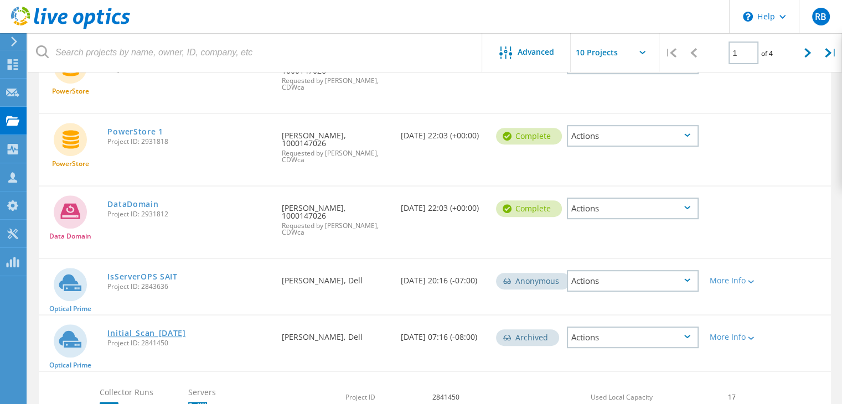 The image size is (842, 404). What do you see at coordinates (70, 236) in the screenshot?
I see `span: Data Domain` at bounding box center [70, 236].